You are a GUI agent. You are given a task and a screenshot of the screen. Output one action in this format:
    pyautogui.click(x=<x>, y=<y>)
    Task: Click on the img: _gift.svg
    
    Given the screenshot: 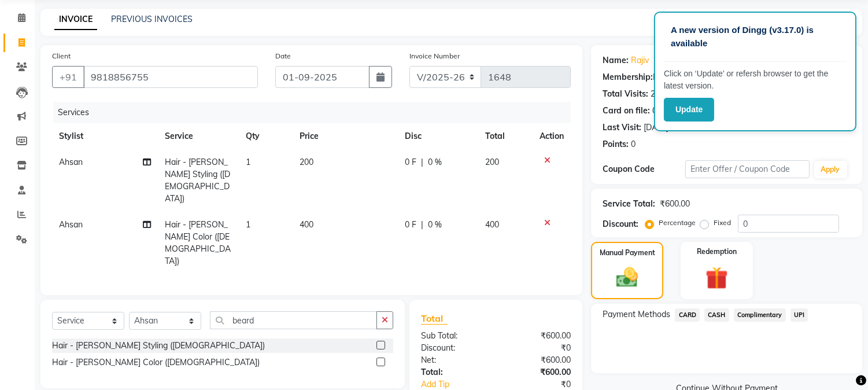 What is the action you would take?
    pyautogui.click(x=716, y=278)
    